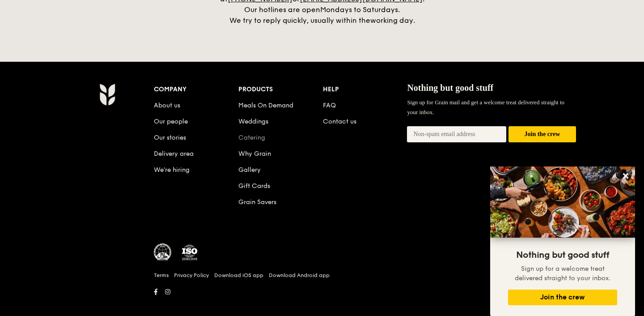 This screenshot has width=644, height=316. What do you see at coordinates (254, 186) in the screenshot?
I see `a: Gift Cards` at bounding box center [254, 186].